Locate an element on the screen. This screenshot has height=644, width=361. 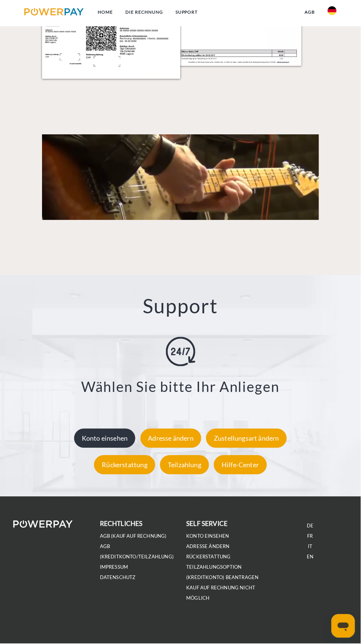
b: rechtliches is located at coordinates (122, 524).